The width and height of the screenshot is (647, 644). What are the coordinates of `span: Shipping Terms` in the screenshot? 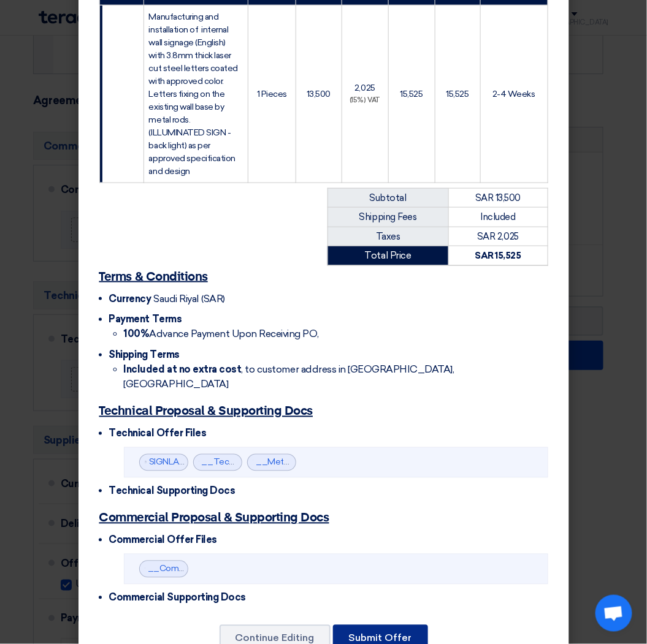 It's located at (144, 355).